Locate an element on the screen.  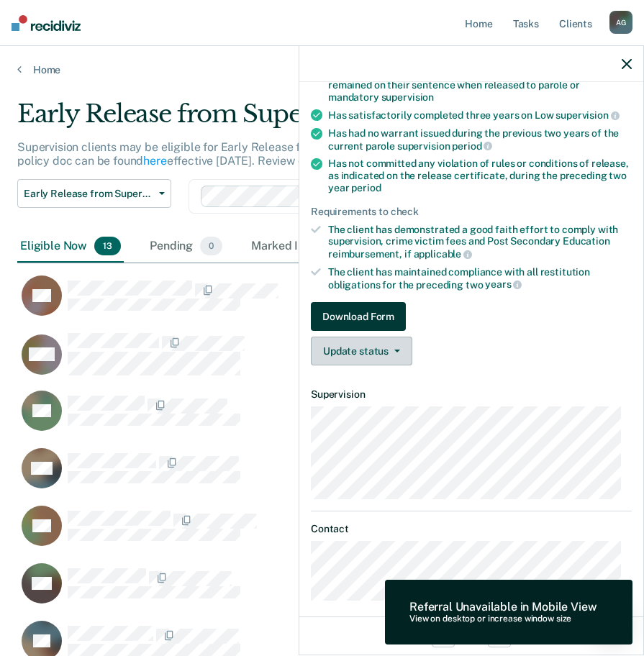
button: Update status is located at coordinates (361, 351).